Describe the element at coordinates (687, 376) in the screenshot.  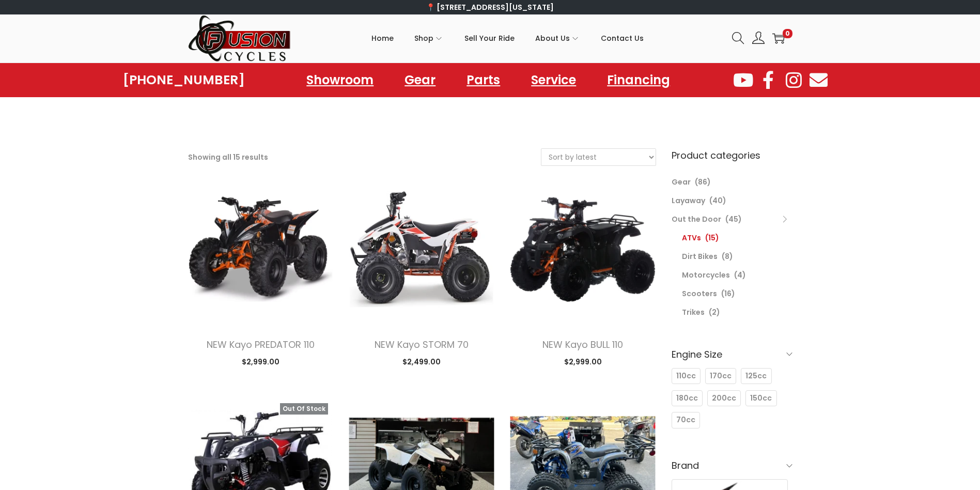
I see `span: 110cc` at that location.